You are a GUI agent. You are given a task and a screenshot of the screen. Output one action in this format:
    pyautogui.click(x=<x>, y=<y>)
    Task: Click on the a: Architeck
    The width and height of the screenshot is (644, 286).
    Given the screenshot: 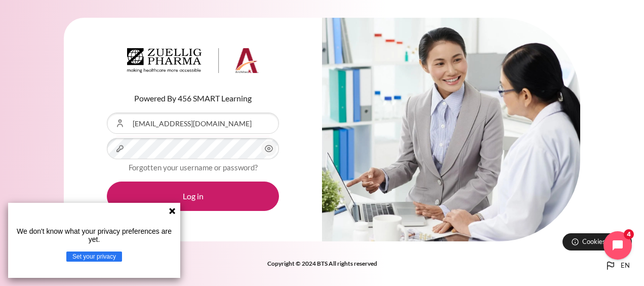 What is the action you would take?
    pyautogui.click(x=193, y=63)
    